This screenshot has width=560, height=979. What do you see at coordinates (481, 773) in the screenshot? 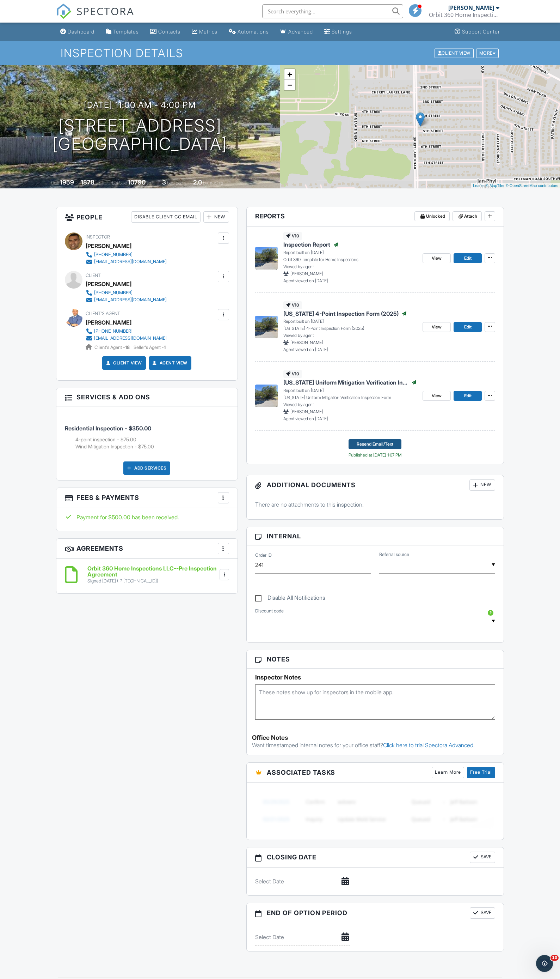
I see `a: Free Trial` at bounding box center [481, 773].